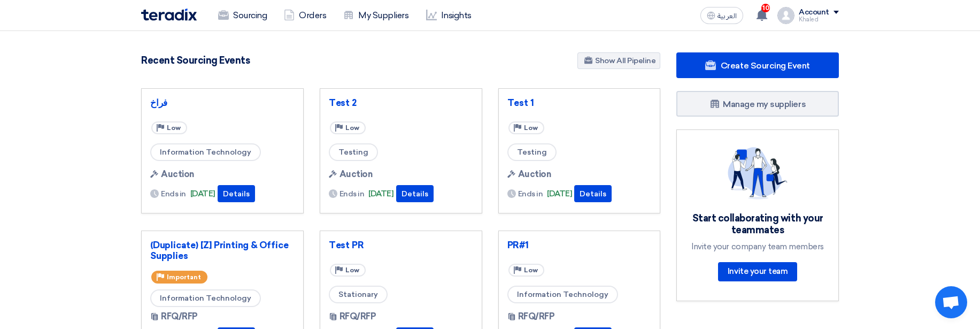 Image resolution: width=980 pixels, height=329 pixels. I want to click on div: Account, so click(814, 13).